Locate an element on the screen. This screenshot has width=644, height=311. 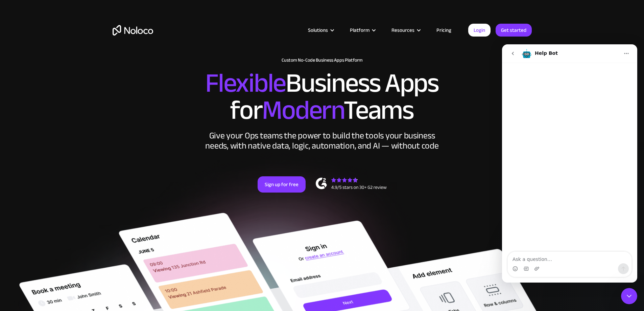
span: Modern is located at coordinates (303, 110).